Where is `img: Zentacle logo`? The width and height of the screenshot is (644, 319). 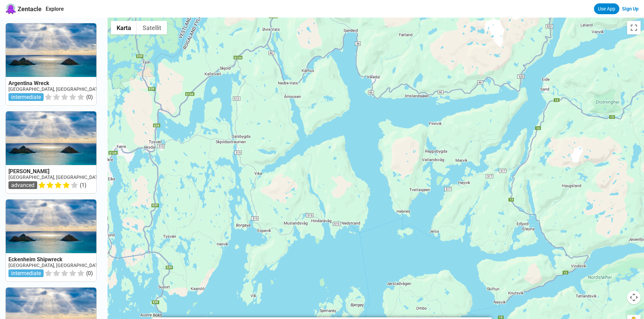
img: Zentacle logo is located at coordinates (11, 9).